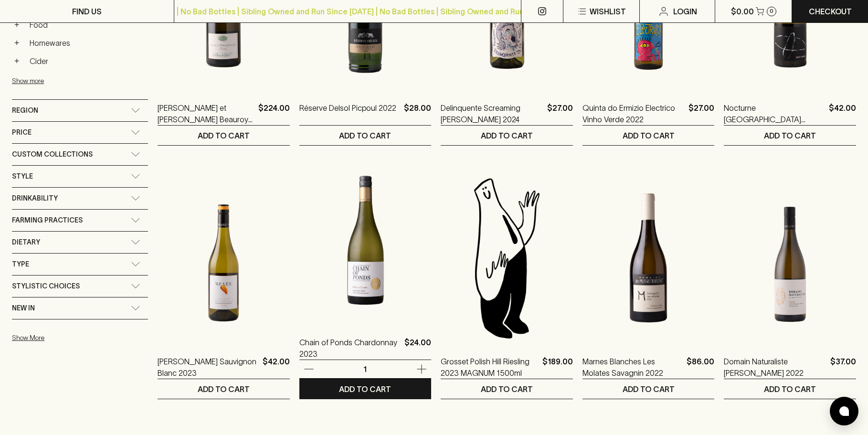  Describe the element at coordinates (557, 367) in the screenshot. I see `p: $189.00` at that location.